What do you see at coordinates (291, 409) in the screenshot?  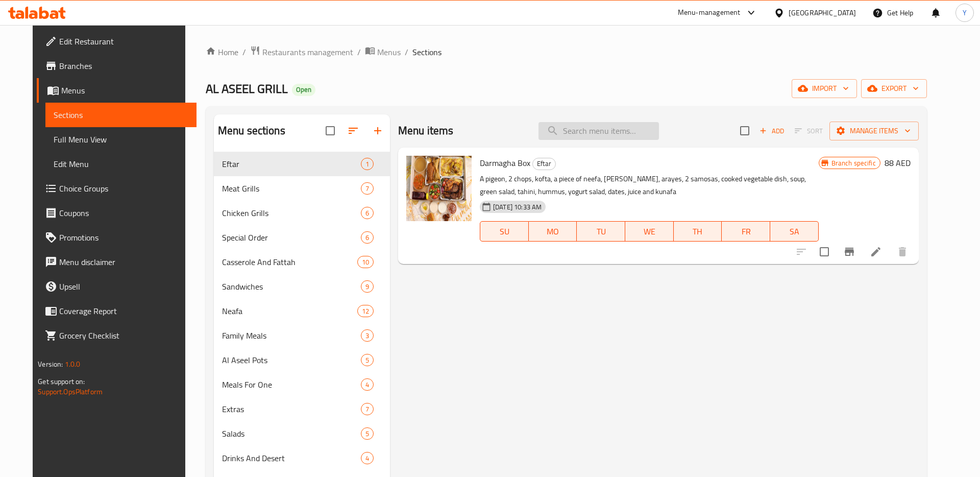 I see `span: Extras` at bounding box center [291, 409].